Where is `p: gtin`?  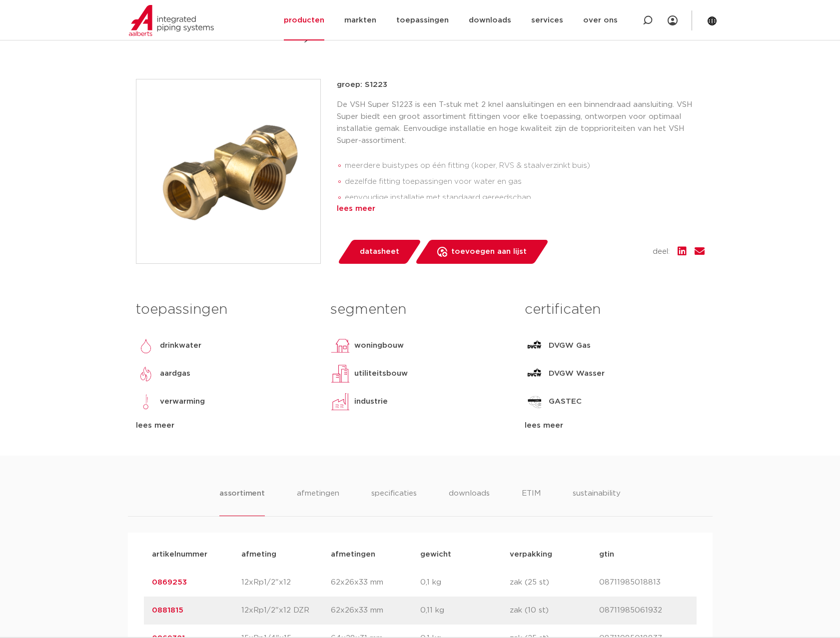
p: gtin is located at coordinates (644, 554).